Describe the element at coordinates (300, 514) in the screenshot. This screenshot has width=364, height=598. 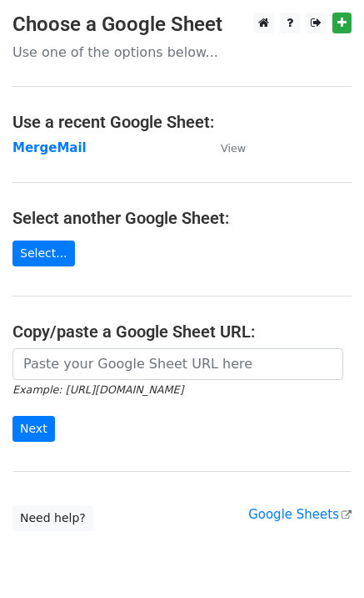
I see `a: Google Sheets` at that location.